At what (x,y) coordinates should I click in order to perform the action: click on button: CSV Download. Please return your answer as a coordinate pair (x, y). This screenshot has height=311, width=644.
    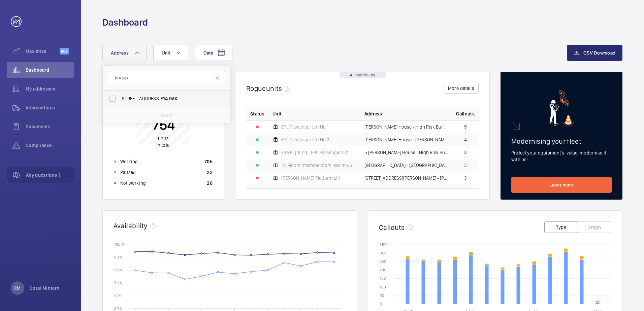
    Looking at the image, I should click on (594, 53).